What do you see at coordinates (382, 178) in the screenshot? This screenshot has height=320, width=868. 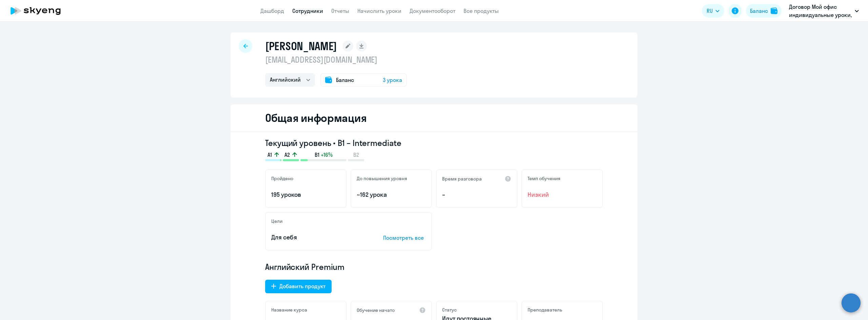 I see `h5: До повышения уровня` at bounding box center [382, 178].